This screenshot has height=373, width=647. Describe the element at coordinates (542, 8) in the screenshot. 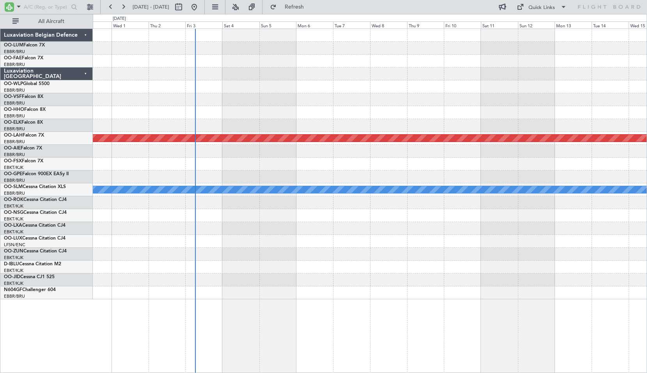

I see `div: Quick Links` at that location.